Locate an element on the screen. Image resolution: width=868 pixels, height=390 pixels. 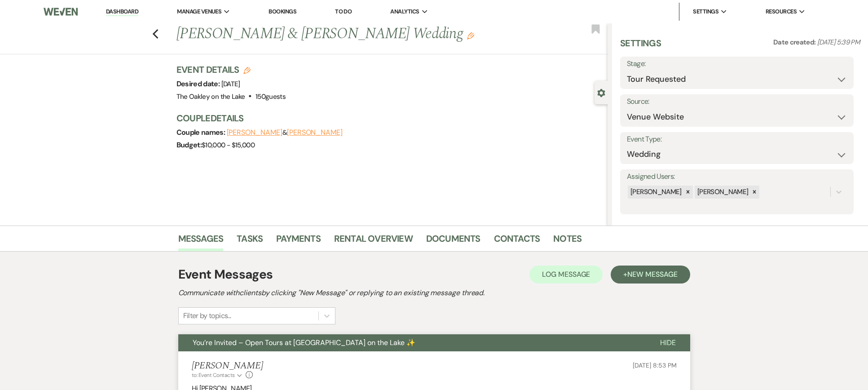
span: Resources is located at coordinates (781, 12).